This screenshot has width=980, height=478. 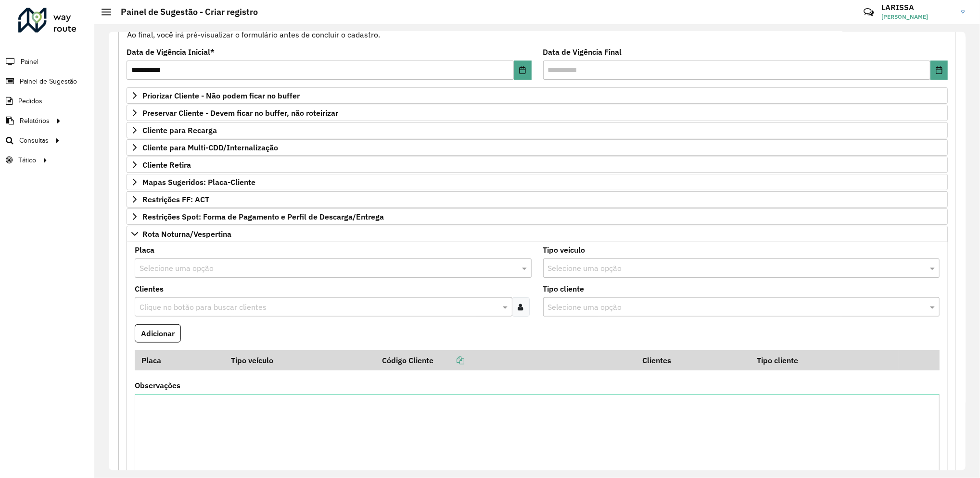 What do you see at coordinates (27, 160) in the screenshot?
I see `span: Tático` at bounding box center [27, 160].